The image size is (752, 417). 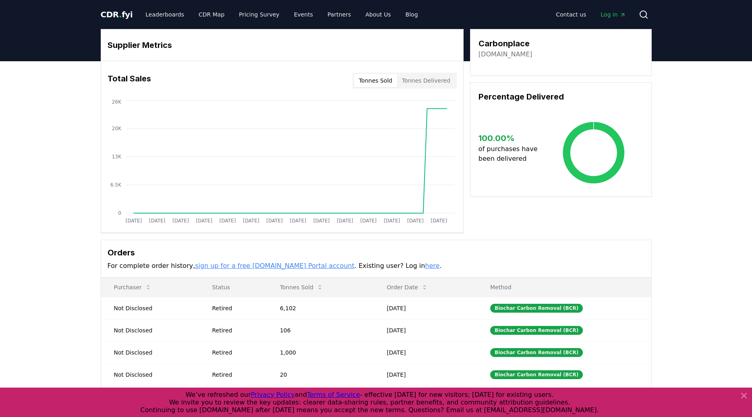 I want to click on p: Method, so click(x=564, y=287).